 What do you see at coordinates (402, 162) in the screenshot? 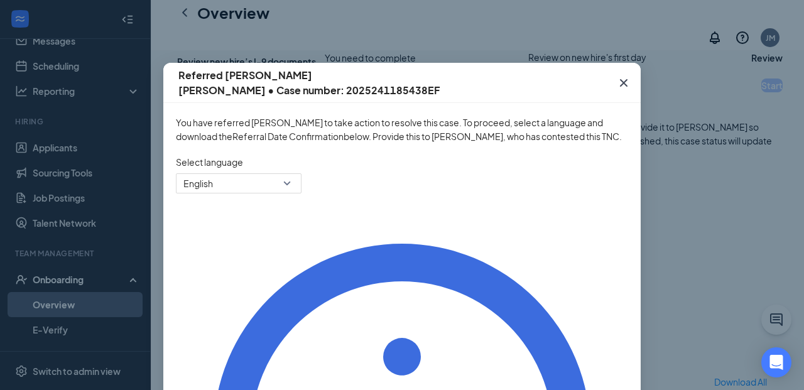
I see `span: Select language` at bounding box center [402, 162].